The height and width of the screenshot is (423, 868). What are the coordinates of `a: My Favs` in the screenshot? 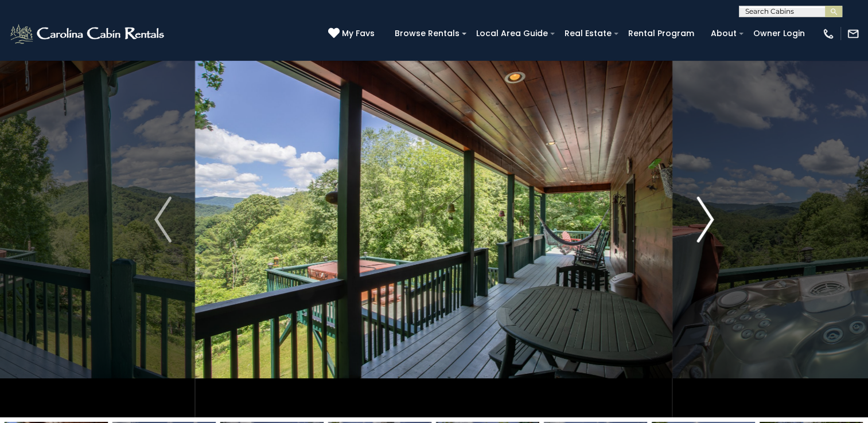 It's located at (353, 34).